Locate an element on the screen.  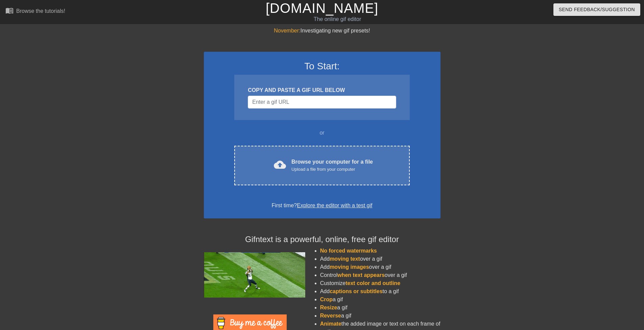
a: Browse the tutorials! is located at coordinates (35, 12).